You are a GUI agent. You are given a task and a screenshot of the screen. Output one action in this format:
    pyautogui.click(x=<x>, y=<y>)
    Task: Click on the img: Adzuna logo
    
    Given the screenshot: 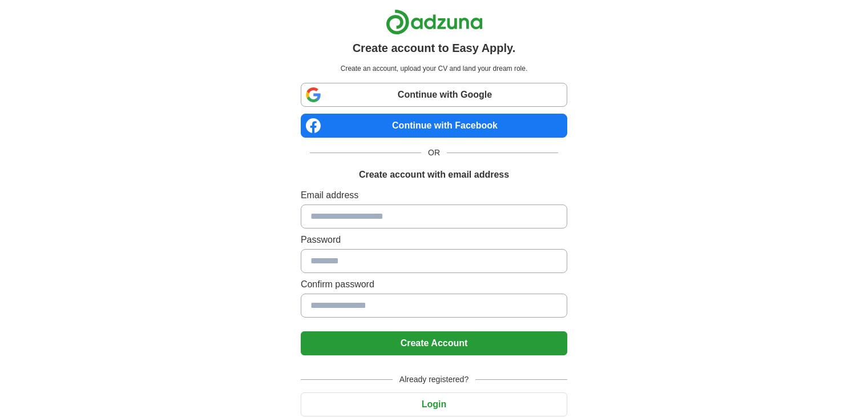 What is the action you would take?
    pyautogui.click(x=435, y=22)
    